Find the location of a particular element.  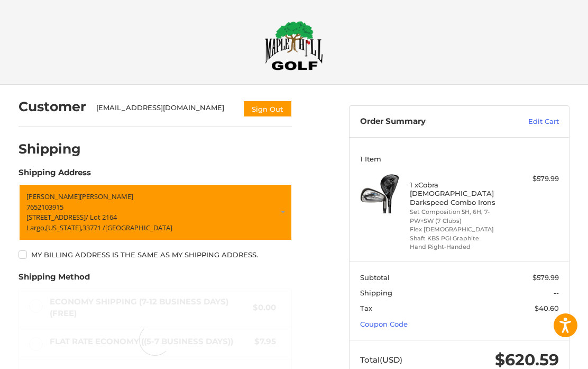

span: / Lot 2164 is located at coordinates (101, 217).